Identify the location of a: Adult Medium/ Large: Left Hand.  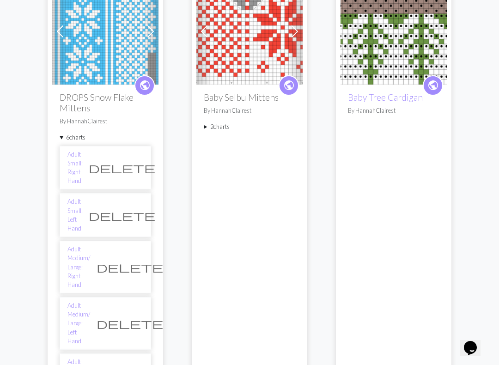
(79, 323).